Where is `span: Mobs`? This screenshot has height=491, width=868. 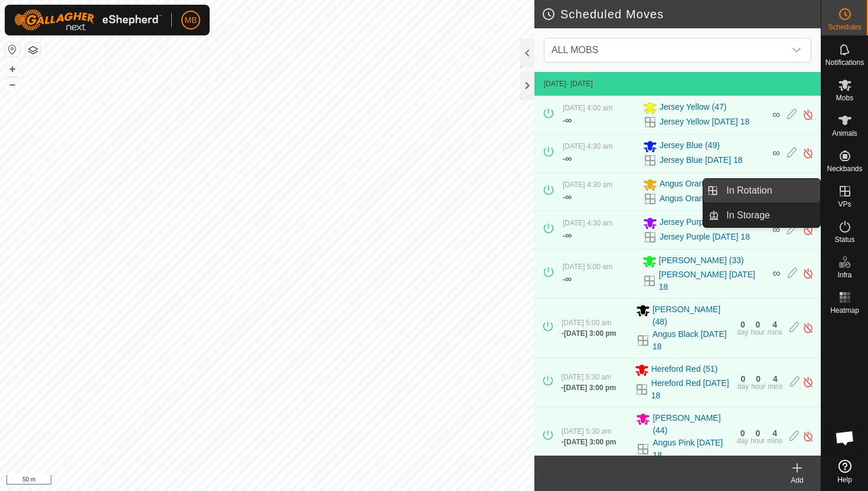 span: Mobs is located at coordinates (845, 98).